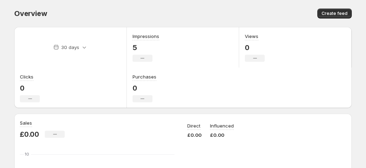 This screenshot has width=366, height=168. Describe the element at coordinates (144, 77) in the screenshot. I see `h3: Purchases` at that location.